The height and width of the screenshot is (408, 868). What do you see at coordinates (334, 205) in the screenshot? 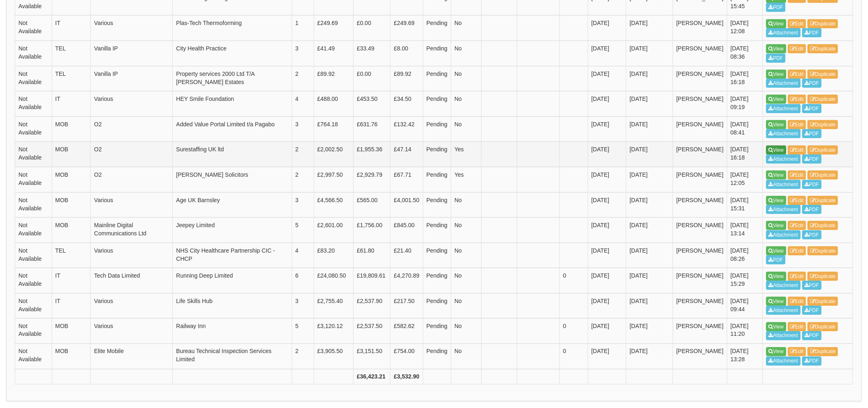
I see `td: £4,566.50` at bounding box center [334, 205].